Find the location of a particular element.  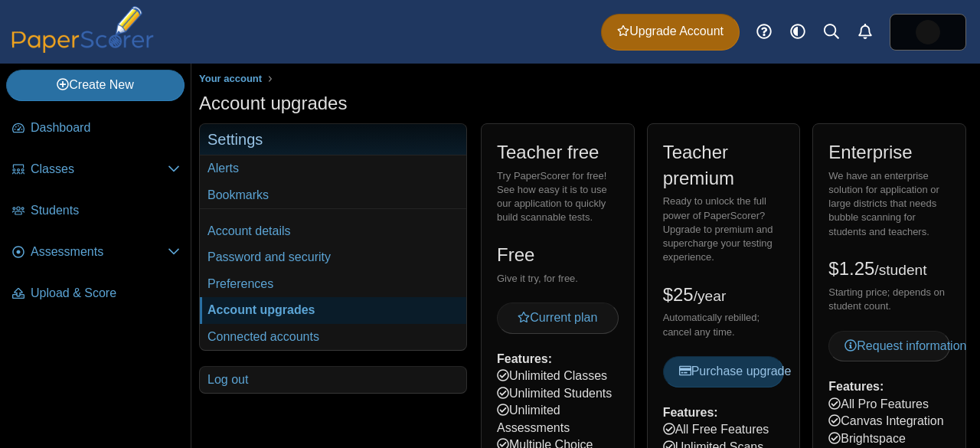

span: Current plan is located at coordinates (558, 317).